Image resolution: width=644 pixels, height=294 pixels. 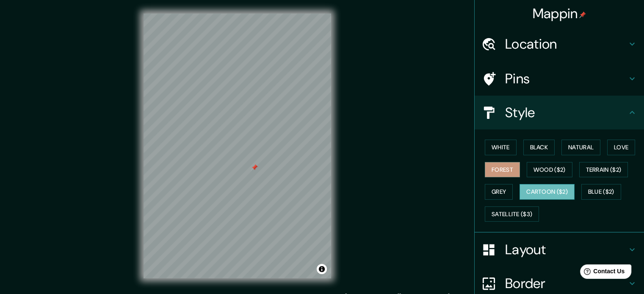 I want to click on button: Cartoon ($2), so click(x=548, y=192).